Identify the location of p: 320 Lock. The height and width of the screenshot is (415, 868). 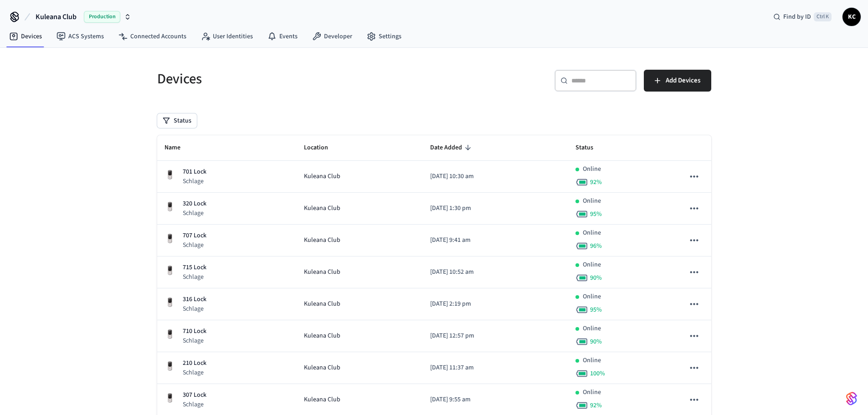
(195, 204).